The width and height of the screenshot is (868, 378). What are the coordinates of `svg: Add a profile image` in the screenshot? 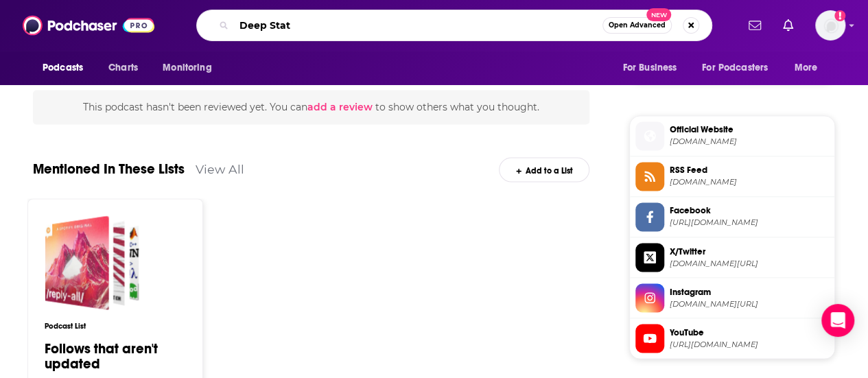 It's located at (840, 16).